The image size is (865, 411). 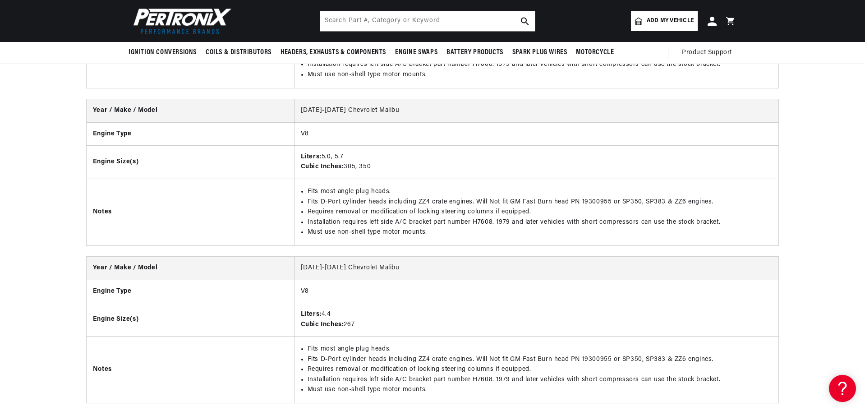 What do you see at coordinates (239, 52) in the screenshot?
I see `span: Coils & Distributors` at bounding box center [239, 52].